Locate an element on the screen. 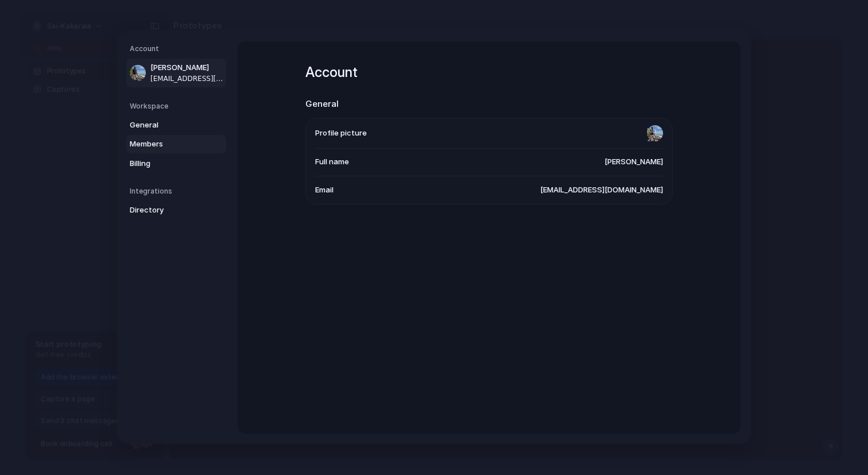  h5: Integrations is located at coordinates (178, 191).